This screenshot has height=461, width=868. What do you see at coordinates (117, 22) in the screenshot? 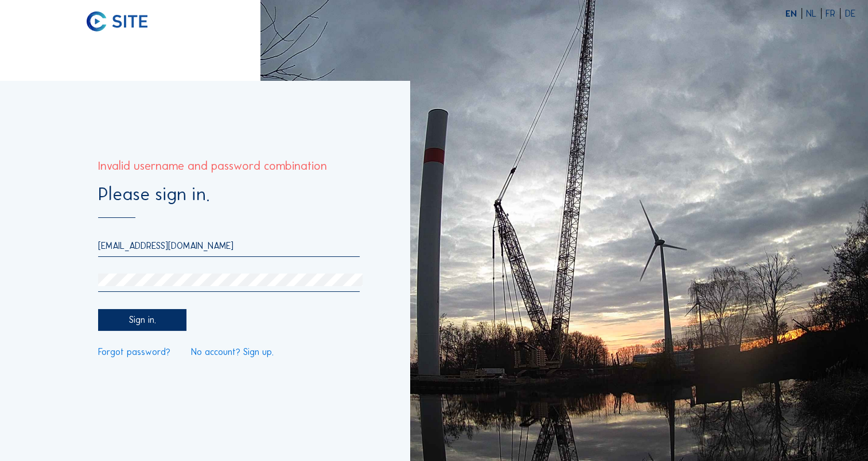
I see `img: C-SITE logo` at bounding box center [117, 22].